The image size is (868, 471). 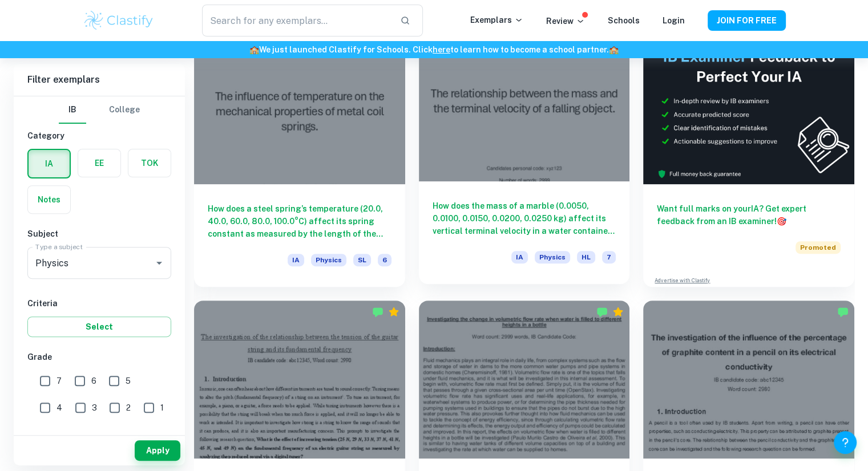 I want to click on a: How does the mass of a marble (0.0050, 0.0100, 0.0150, 0.0200, 0.0250 kg) affect its vertical ter..., so click(x=525, y=157).